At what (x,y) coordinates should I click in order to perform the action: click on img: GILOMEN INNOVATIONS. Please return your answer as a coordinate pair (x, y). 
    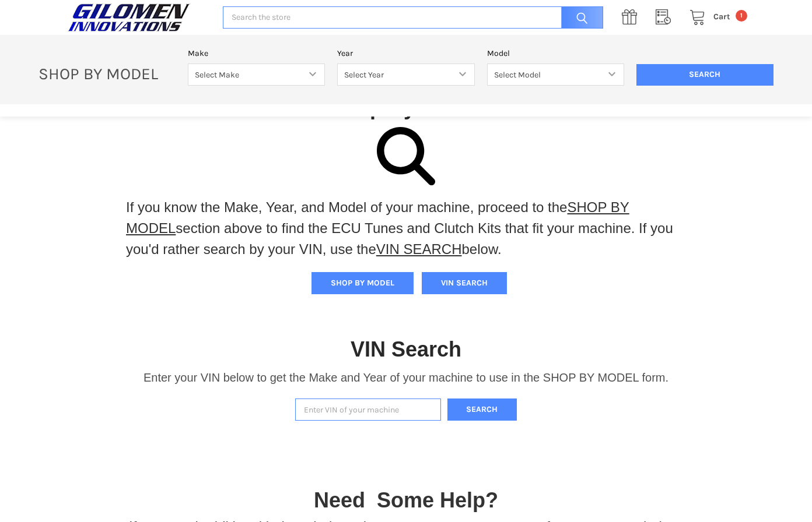
    Looking at the image, I should click on (129, 17).